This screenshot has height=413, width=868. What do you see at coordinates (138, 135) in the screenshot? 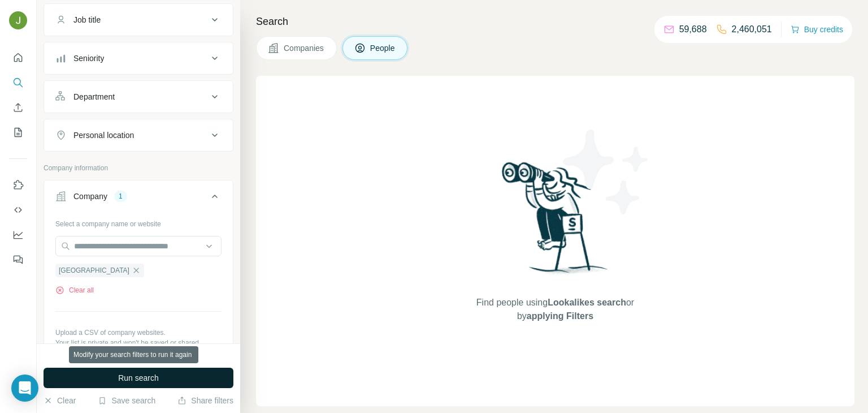
I see `button: Personal location` at bounding box center [138, 135].